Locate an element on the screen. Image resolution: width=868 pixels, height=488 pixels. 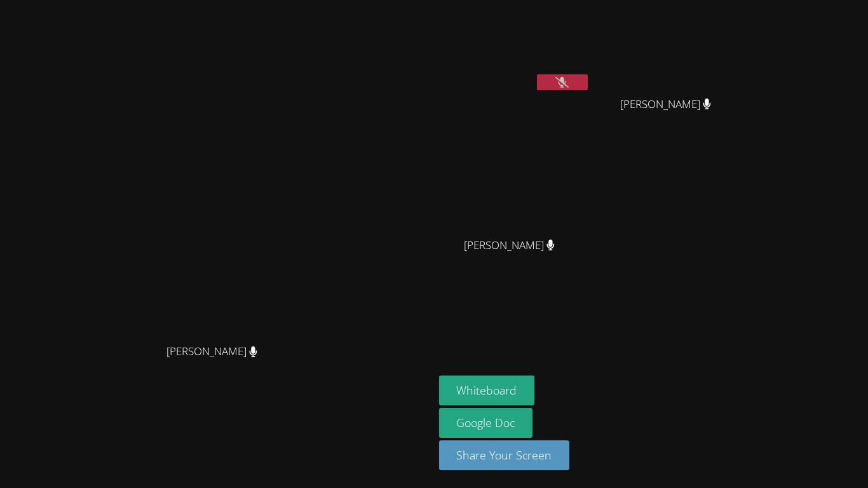
a: Google Doc is located at coordinates (486, 422).